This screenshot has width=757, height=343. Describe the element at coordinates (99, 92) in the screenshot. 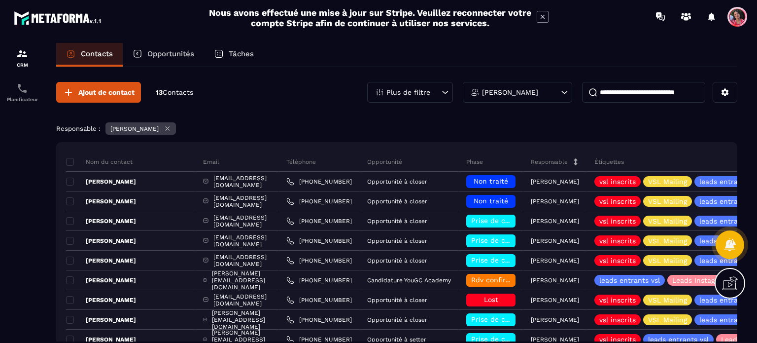

I see `button: Ajout de contact` at that location.